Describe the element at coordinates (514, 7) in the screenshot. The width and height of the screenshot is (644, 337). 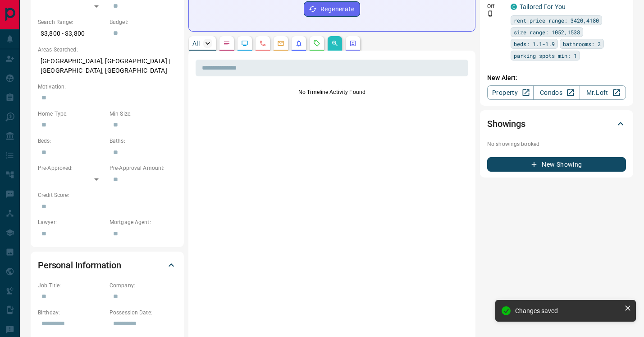
I see `div: condos.ca` at that location.